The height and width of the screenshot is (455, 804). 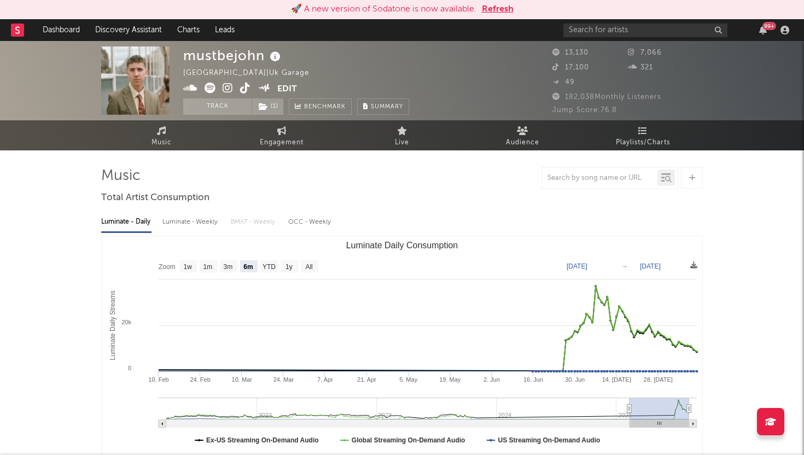 I want to click on div: mustbejohn, so click(x=233, y=55).